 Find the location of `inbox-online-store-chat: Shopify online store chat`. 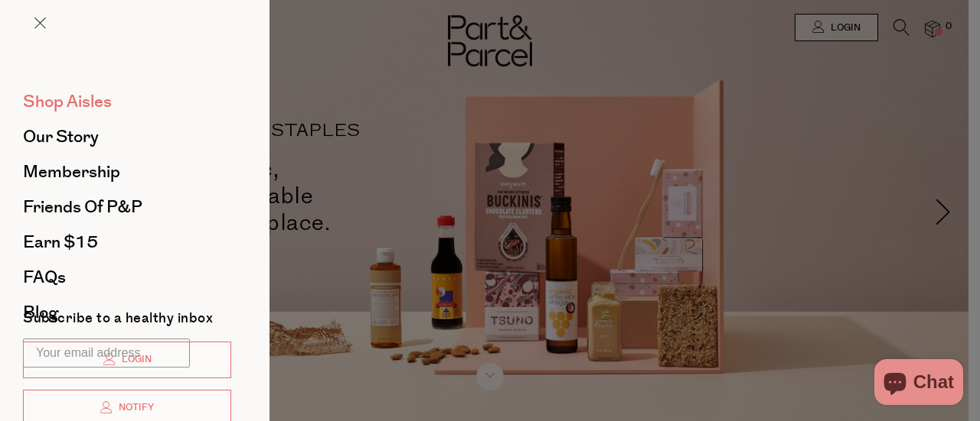

inbox-online-store-chat: Shopify online store chat is located at coordinates (919, 384).